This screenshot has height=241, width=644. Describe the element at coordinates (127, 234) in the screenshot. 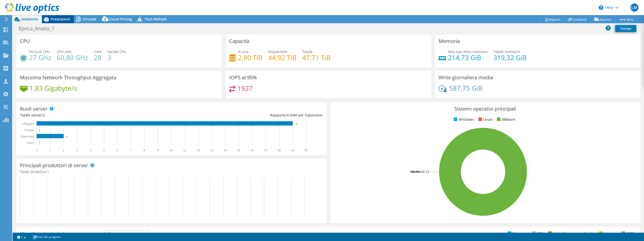

I see `span: IOPS` at that location.